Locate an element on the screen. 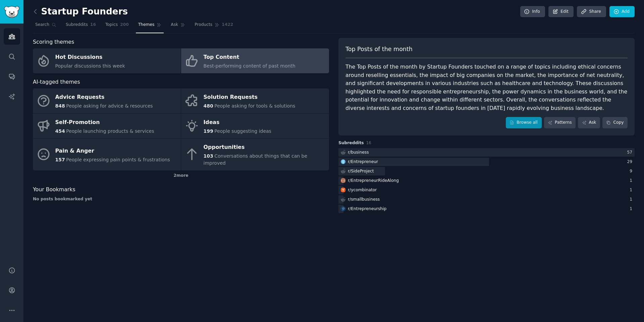  a: r/business57 is located at coordinates (487, 152).